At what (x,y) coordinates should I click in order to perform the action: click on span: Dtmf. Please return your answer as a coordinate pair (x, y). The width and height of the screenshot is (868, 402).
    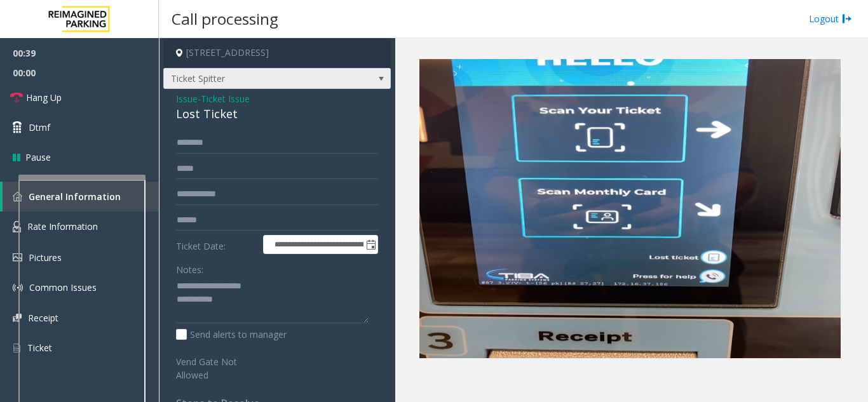
    Looking at the image, I should click on (40, 127).